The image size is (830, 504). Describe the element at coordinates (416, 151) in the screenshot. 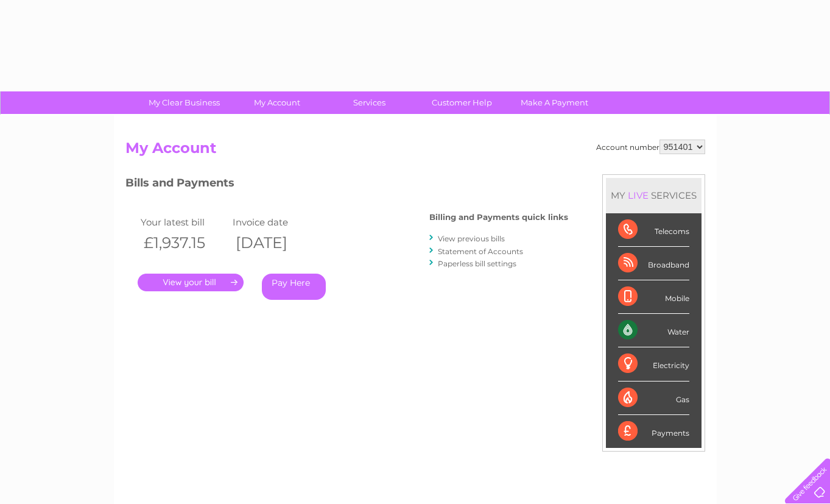

I see `h2: My Account` at that location.